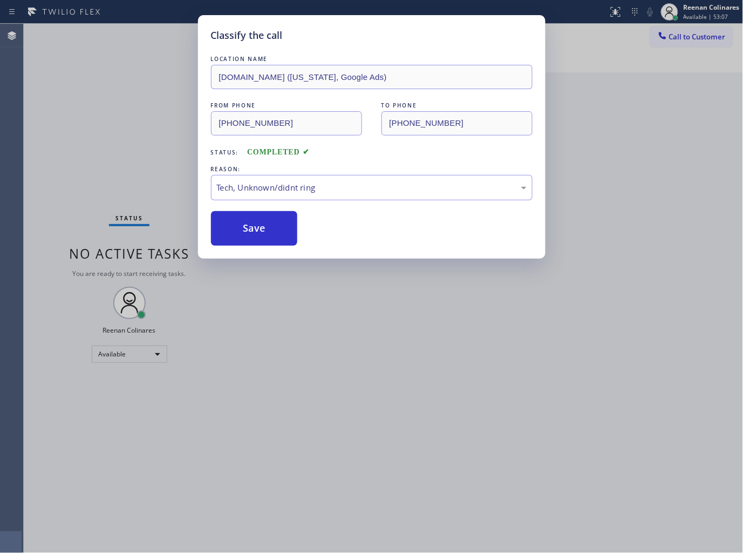 The image size is (743, 553). What do you see at coordinates (372, 169) in the screenshot?
I see `div: REASON:` at bounding box center [372, 169].